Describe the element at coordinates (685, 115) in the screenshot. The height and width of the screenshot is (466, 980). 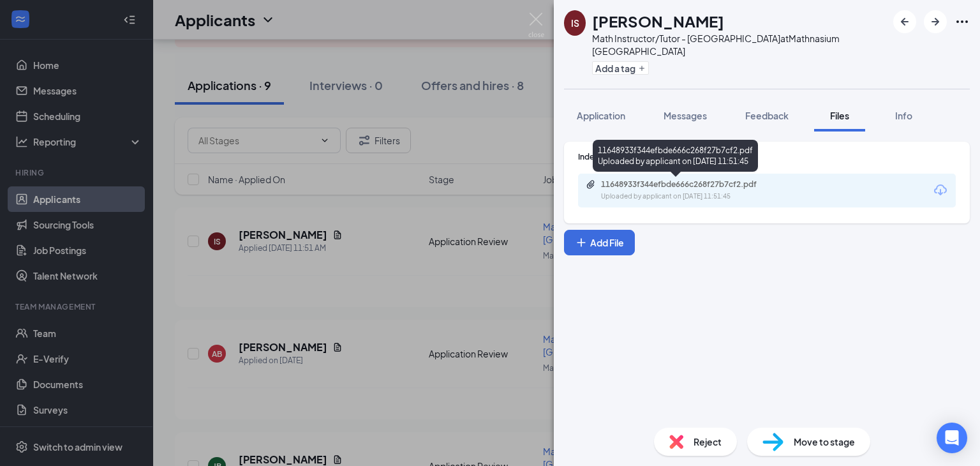
I see `span: Messages` at that location.